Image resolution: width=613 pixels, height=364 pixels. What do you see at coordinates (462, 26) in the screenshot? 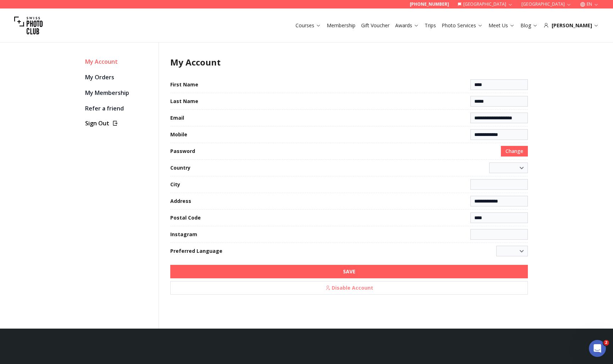
I see `a: Photo Services` at bounding box center [462, 26].